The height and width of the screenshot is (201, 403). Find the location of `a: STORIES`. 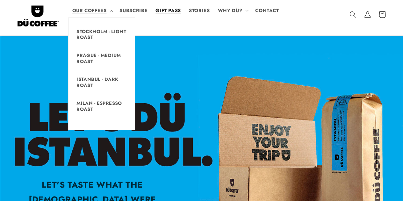

a: STORIES is located at coordinates (199, 11).